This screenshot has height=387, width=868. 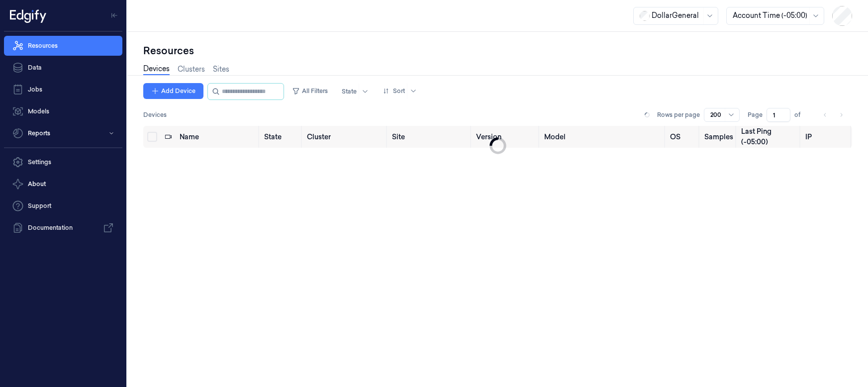 What do you see at coordinates (63, 68) in the screenshot?
I see `a: Data` at bounding box center [63, 68].